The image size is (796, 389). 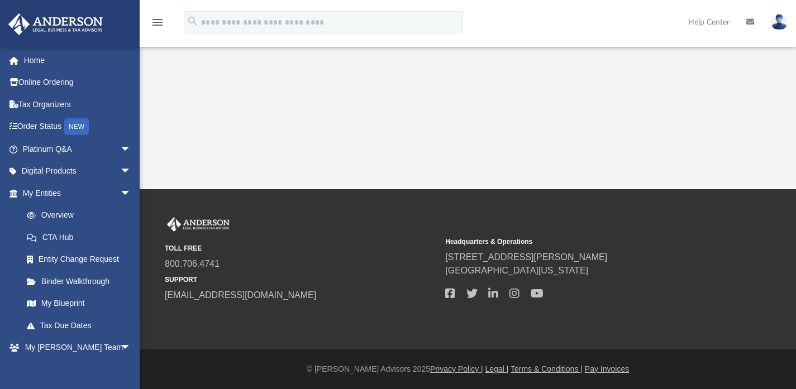 I want to click on a: Privacy Policy |, so click(x=456, y=369).